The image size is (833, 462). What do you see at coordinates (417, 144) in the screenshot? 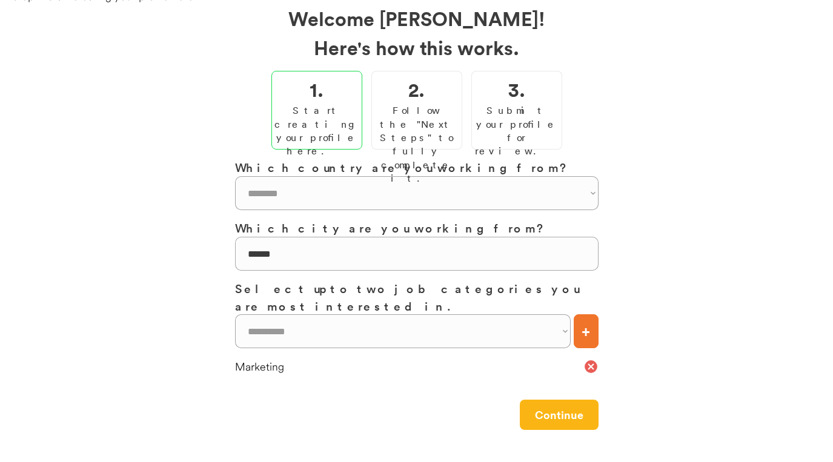
I see `div: Follow the "Next Steps" to fully complete it.` at bounding box center [417, 144].